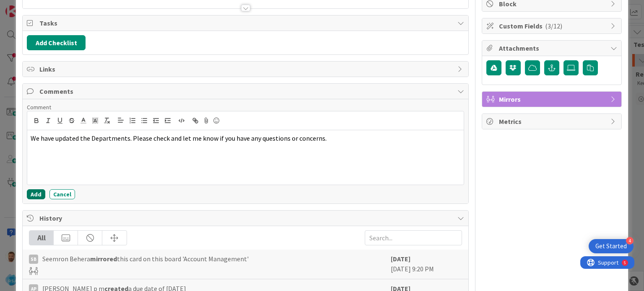 Image resolution: width=644 pixels, height=291 pixels. What do you see at coordinates (629, 240) in the screenshot?
I see `div: 4` at bounding box center [629, 240].